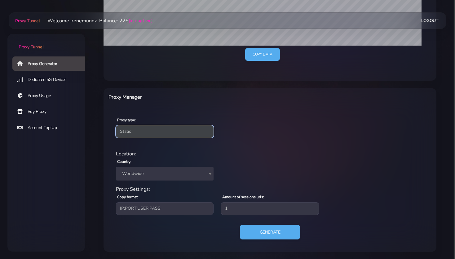 This screenshot has height=259, width=455. I want to click on label: Amount of sessions urls:, so click(243, 197).